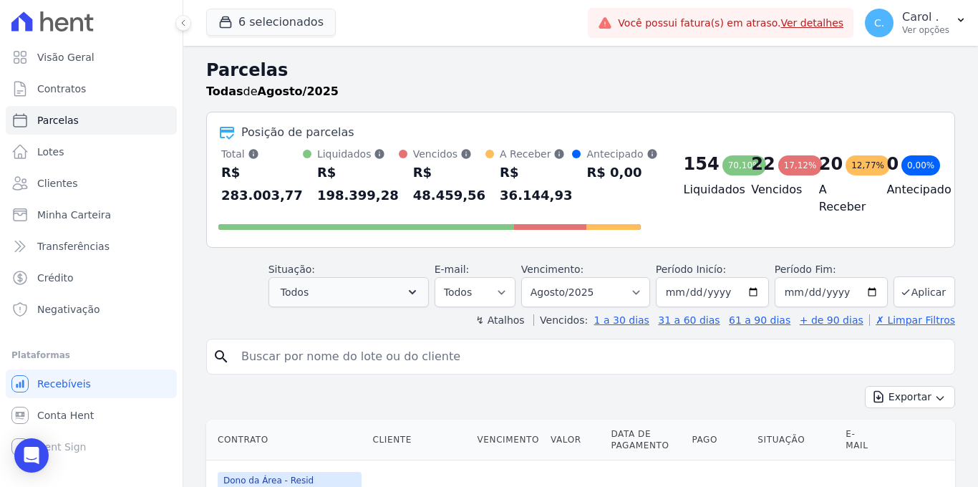 The width and height of the screenshot is (978, 487). Describe the element at coordinates (910, 397) in the screenshot. I see `button: Exportar` at that location.